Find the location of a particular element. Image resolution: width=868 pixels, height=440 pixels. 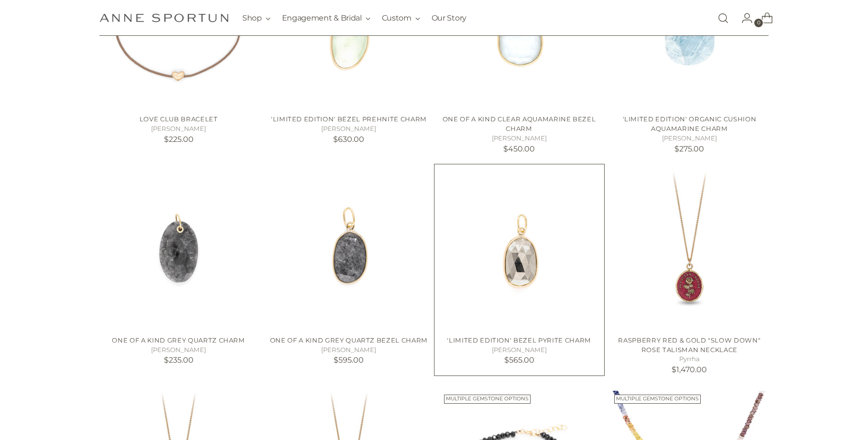

span: $225.00 is located at coordinates (179, 139).